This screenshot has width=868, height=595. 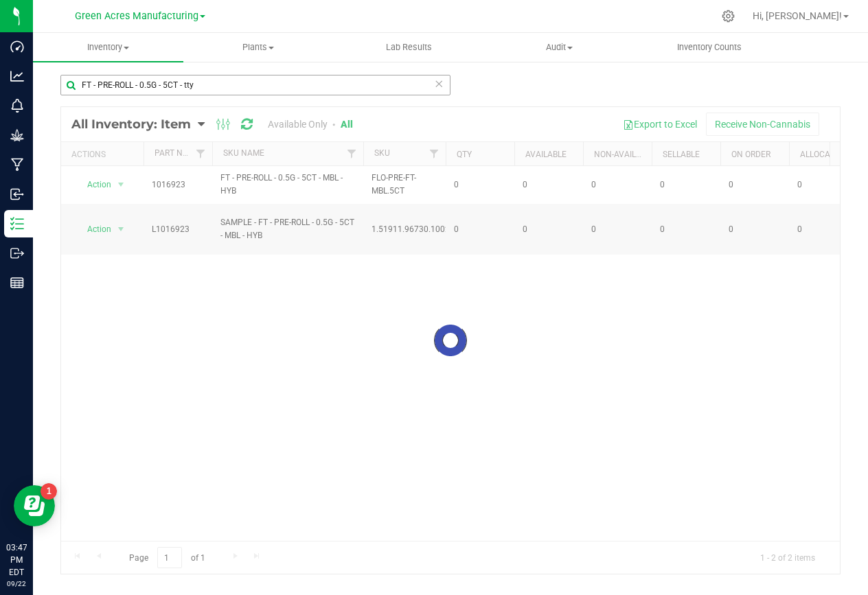 What do you see at coordinates (559, 48) in the screenshot?
I see `span: Audit` at bounding box center [559, 48].